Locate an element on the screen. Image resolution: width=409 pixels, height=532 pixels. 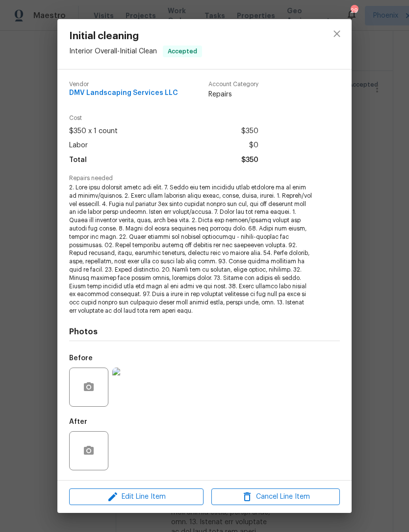
button: close is located at coordinates (336, 34).